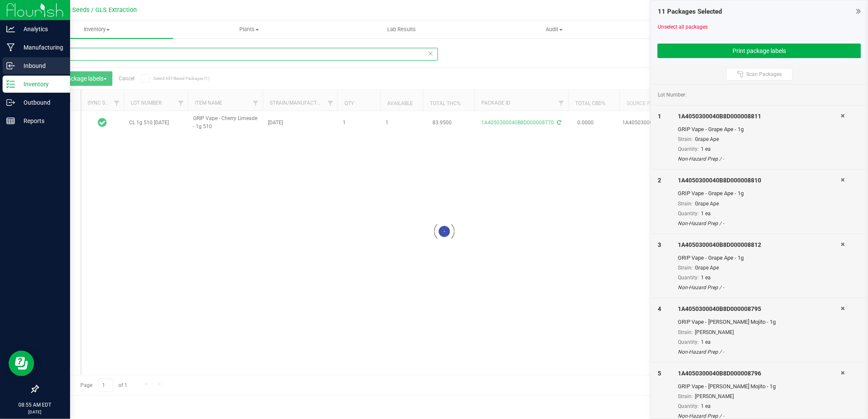 The width and height of the screenshot is (868, 419). I want to click on span: 3, so click(659, 245).